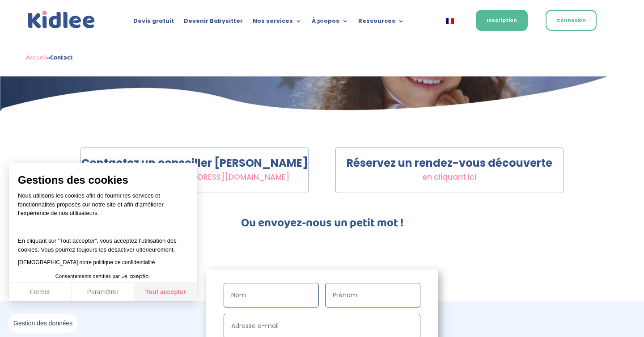 Image resolution: width=644 pixels, height=337 pixels. I want to click on p: En cliquant sur ”Tout accepter”, vous acceptez l’utilisation des cookies. Vous pourrez toujours l..., so click(103, 241).